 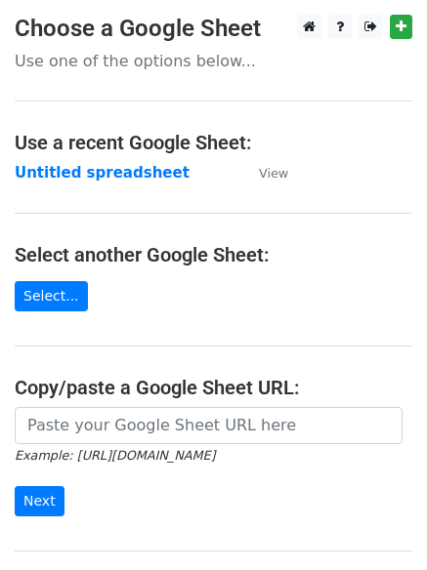 What do you see at coordinates (102, 173) in the screenshot?
I see `strong: Untitled spreadsheet` at bounding box center [102, 173].